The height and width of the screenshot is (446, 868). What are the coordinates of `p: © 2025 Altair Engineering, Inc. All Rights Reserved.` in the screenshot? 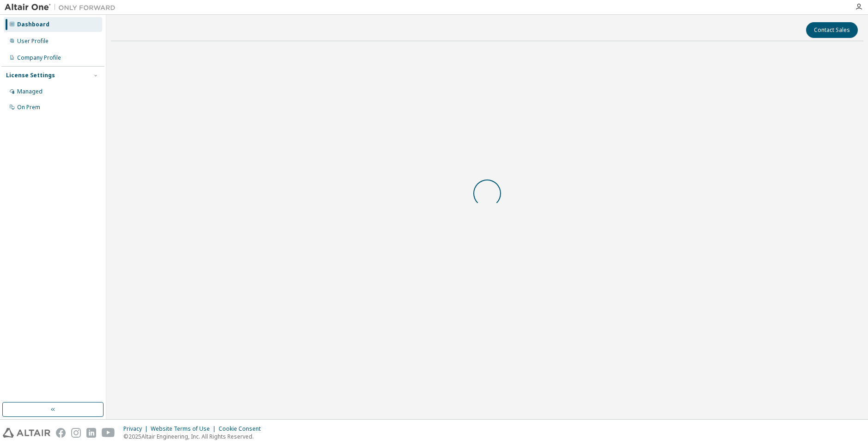 It's located at (195, 436).